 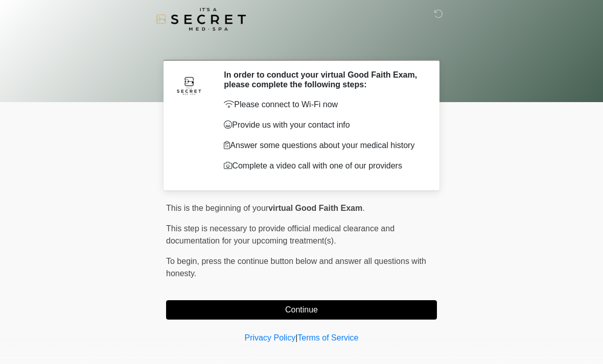 I want to click on button: Continue, so click(x=301, y=310).